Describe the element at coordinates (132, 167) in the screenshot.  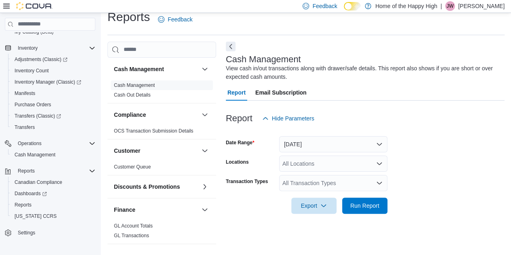
I see `span: Customer Queue` at that location.